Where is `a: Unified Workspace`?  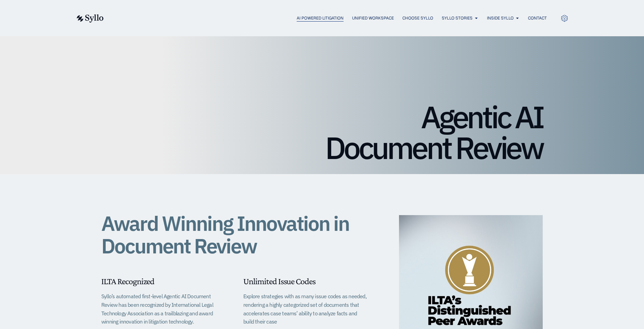 a: Unified Workspace is located at coordinates (373, 18).